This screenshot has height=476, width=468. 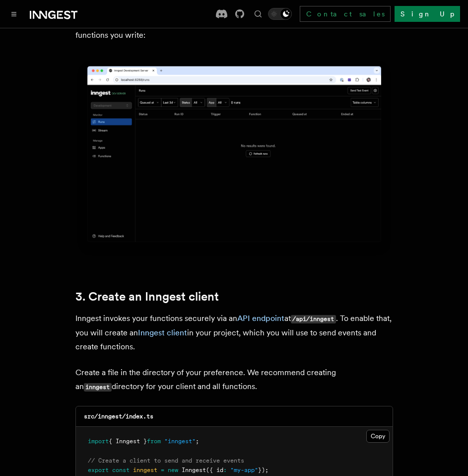 I want to click on span: "my-app", so click(x=244, y=470).